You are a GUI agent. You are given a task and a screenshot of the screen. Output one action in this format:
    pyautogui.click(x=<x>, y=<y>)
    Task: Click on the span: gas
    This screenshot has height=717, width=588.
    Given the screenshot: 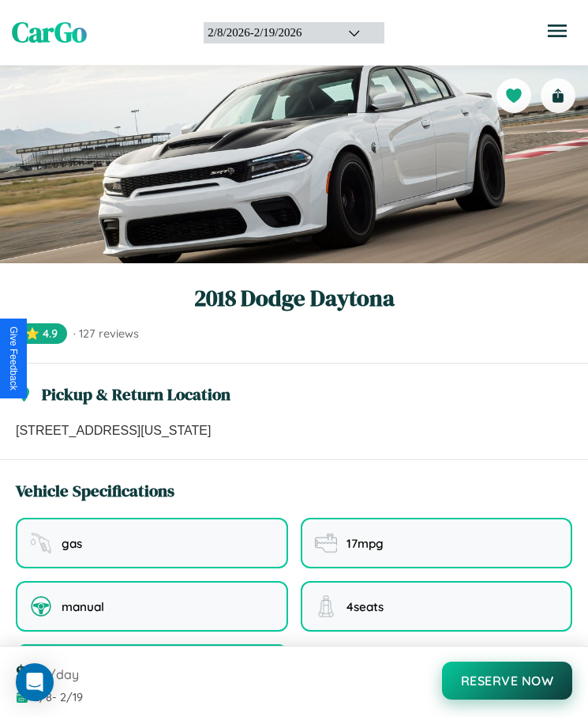 What is the action you would take?
    pyautogui.click(x=72, y=542)
    